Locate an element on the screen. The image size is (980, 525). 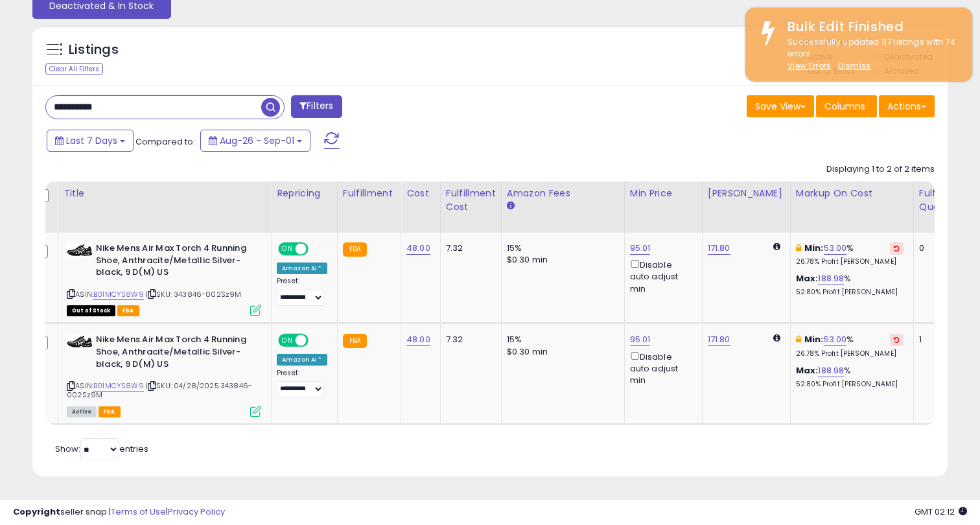
u: View Errors is located at coordinates (809, 66).